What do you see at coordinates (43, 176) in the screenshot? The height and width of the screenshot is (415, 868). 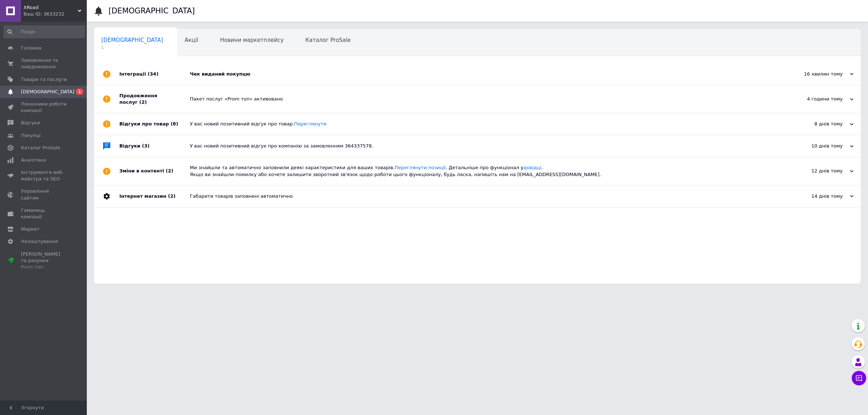 I see `span: Інструменти веб-майстра та SEO` at bounding box center [43, 176].